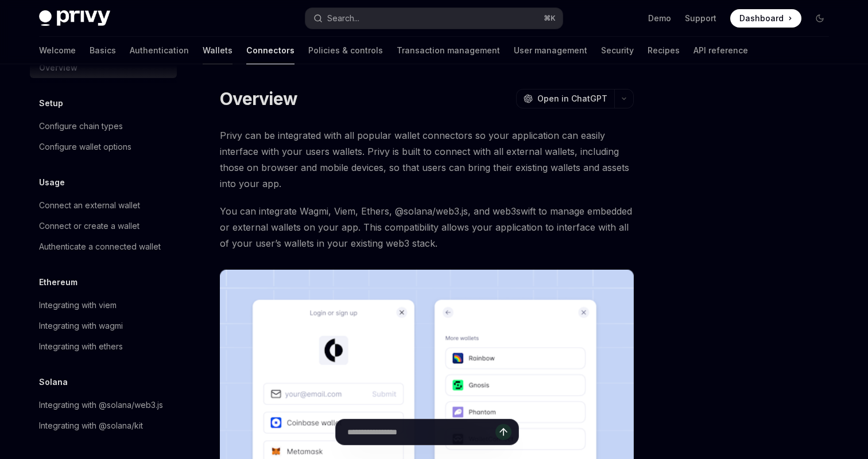  What do you see at coordinates (820, 19) in the screenshot?
I see `button: Toggle dark mode` at bounding box center [820, 19].